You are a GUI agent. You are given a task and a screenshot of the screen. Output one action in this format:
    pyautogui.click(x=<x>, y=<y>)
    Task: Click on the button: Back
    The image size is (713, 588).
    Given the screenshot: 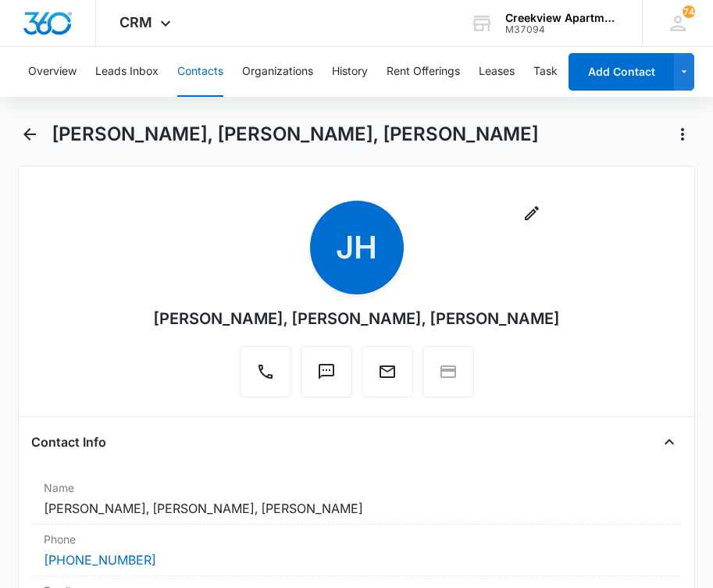 What is the action you would take?
    pyautogui.click(x=30, y=135)
    